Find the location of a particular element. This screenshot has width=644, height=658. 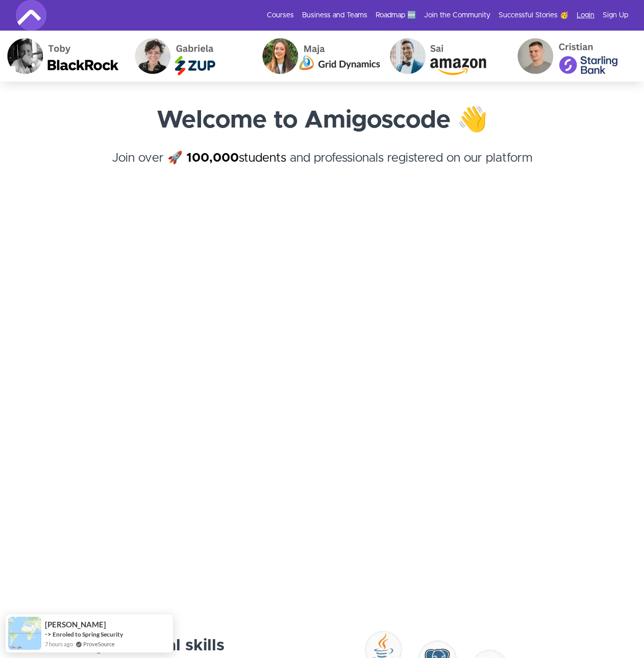

a: Enroled to Spring Security is located at coordinates (88, 634).